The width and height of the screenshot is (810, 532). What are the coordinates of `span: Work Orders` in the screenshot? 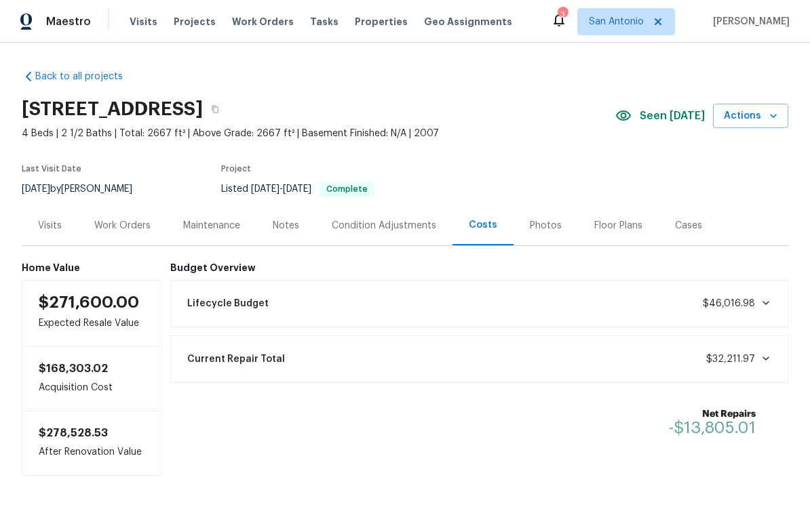 It's located at (263, 22).